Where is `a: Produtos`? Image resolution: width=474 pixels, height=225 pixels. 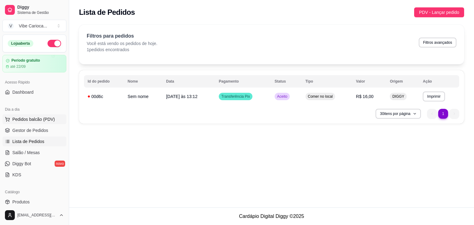
a: Produtos is located at coordinates (34, 202).